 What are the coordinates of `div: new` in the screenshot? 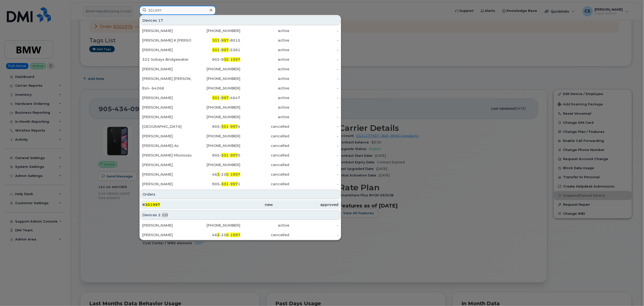 It's located at (240, 205).